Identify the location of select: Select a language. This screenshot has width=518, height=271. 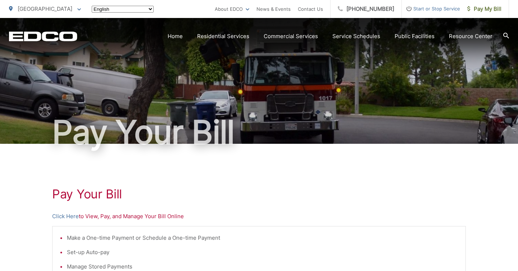
(123, 9).